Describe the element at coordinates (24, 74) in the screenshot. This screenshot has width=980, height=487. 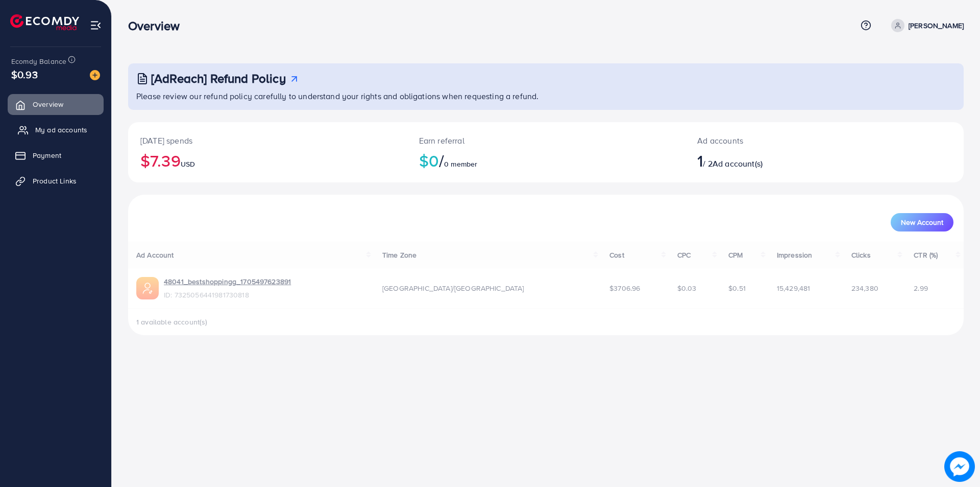
I see `span: $0.93` at that location.